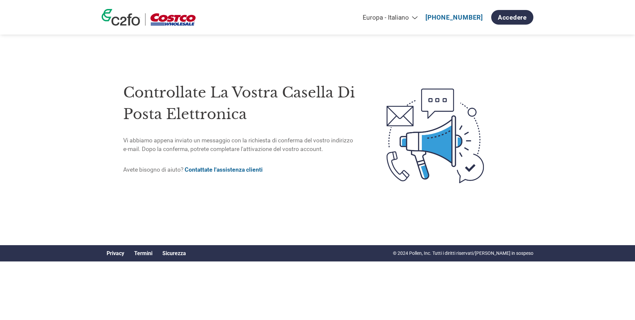 The image size is (635, 320). What do you see at coordinates (512, 17) in the screenshot?
I see `a: Accedere` at bounding box center [512, 17].